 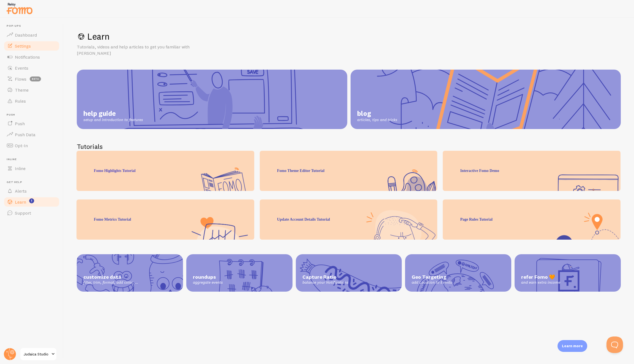 What do you see at coordinates (32, 90) in the screenshot?
I see `a: Theme` at bounding box center [32, 90].